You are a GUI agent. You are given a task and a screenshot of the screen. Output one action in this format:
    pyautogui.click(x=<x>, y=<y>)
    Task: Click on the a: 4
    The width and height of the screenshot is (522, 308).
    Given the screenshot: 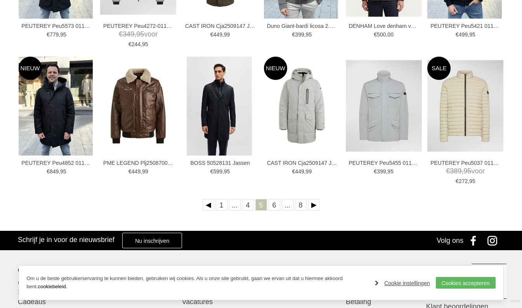 What is the action you would take?
    pyautogui.click(x=248, y=205)
    